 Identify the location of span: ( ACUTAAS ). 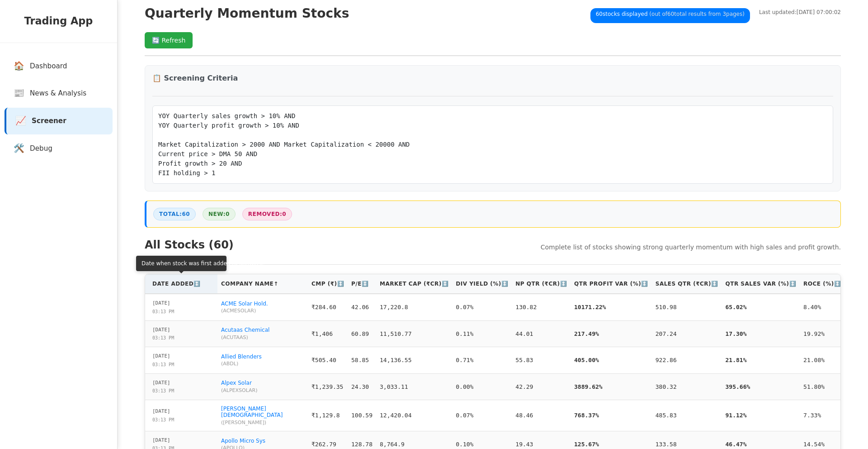
(263, 337).